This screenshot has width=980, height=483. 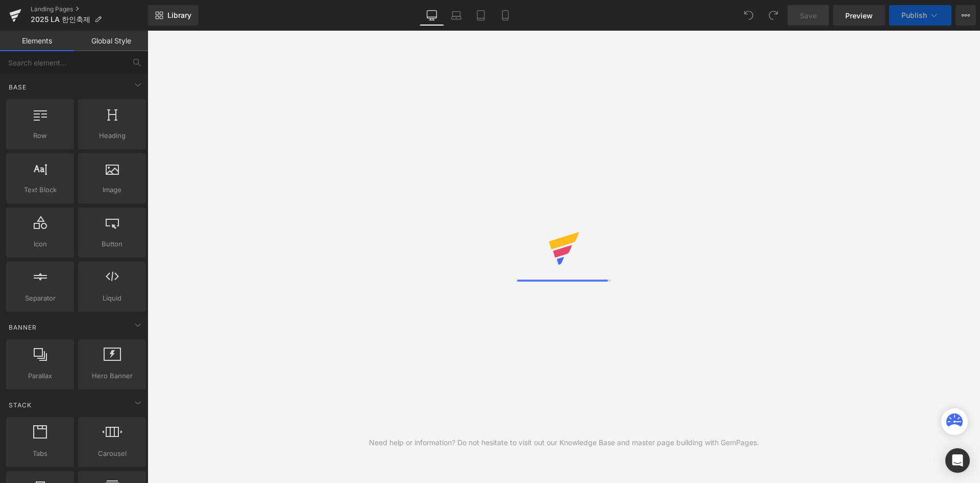 I want to click on a: Preview, so click(x=859, y=15).